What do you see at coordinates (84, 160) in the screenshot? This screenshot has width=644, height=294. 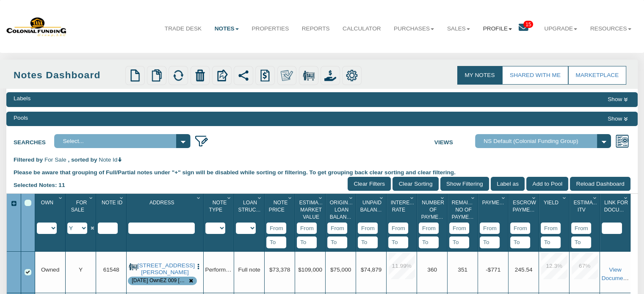 I see `span: sorted by` at bounding box center [84, 160].